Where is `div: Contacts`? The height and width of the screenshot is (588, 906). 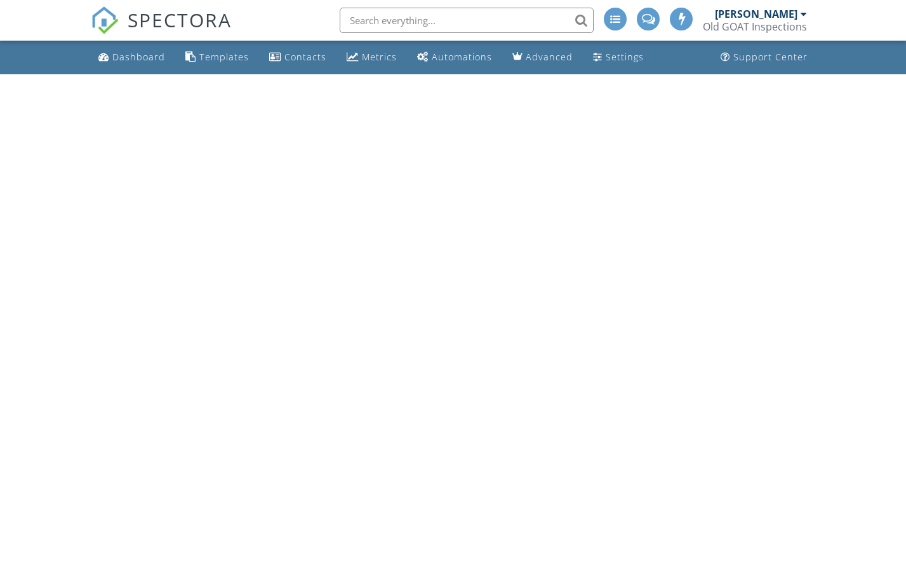 div: Contacts is located at coordinates (305, 57).